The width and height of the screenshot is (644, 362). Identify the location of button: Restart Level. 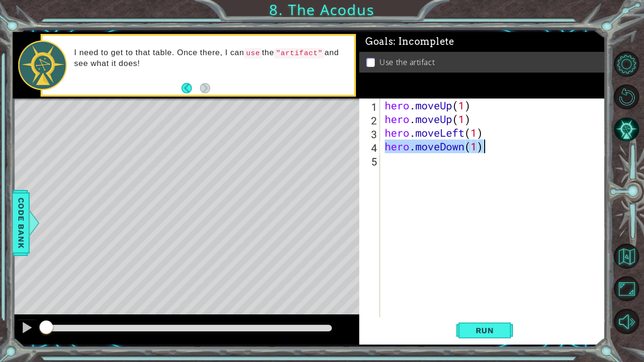
(626, 97).